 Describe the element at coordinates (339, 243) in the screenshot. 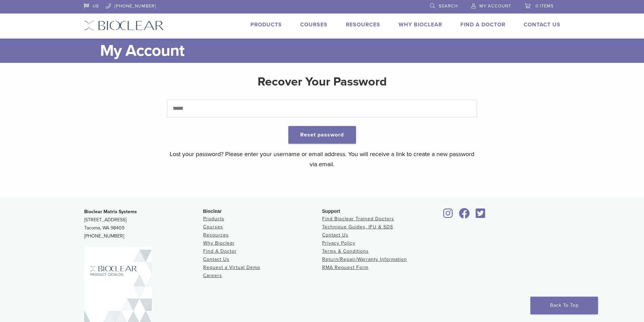

I see `a: Privacy Policy` at that location.